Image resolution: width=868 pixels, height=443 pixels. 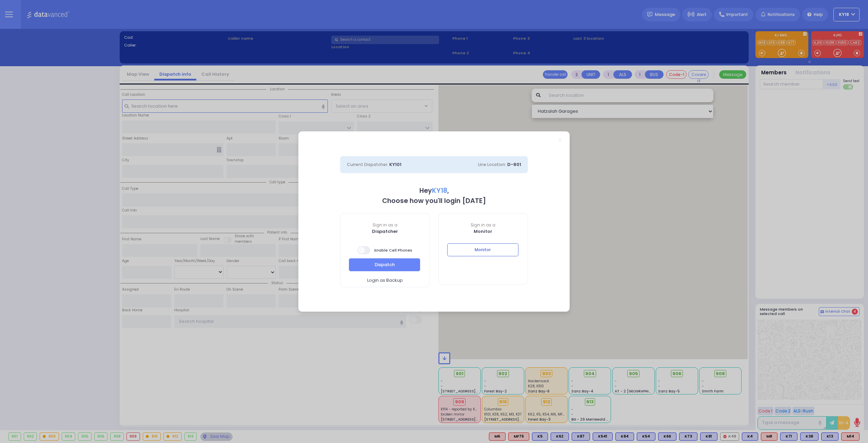 What do you see at coordinates (395, 164) in the screenshot?
I see `span: KY101` at bounding box center [395, 164].